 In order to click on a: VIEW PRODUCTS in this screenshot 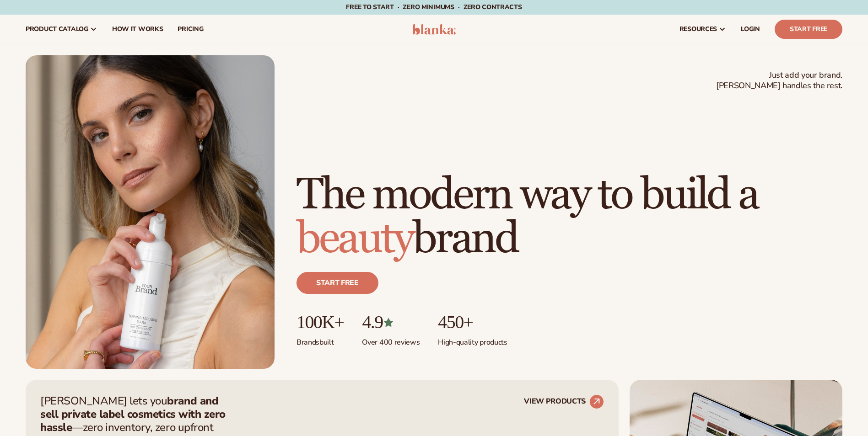, I will do `click(564, 402)`.